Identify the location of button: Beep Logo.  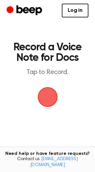
(48, 97).